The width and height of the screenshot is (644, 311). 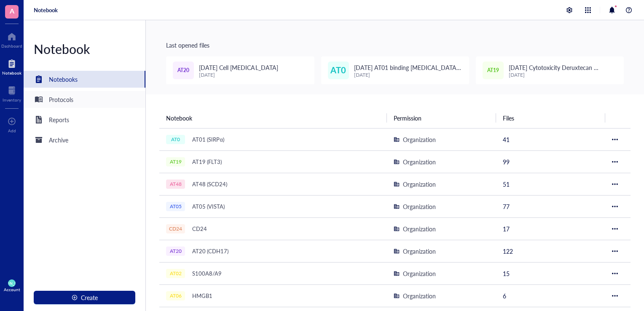 I want to click on span: A, so click(x=12, y=11).